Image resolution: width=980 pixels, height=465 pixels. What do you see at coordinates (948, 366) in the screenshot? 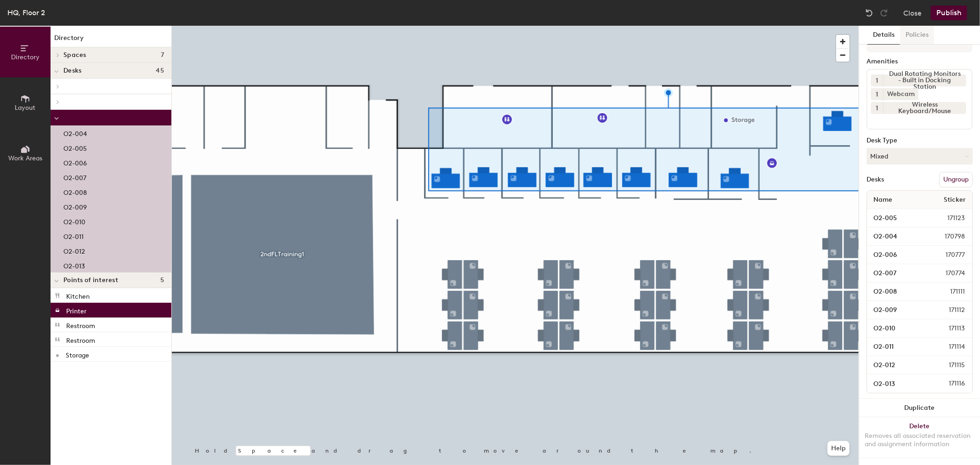
I see `span: 171115` at bounding box center [948, 366].